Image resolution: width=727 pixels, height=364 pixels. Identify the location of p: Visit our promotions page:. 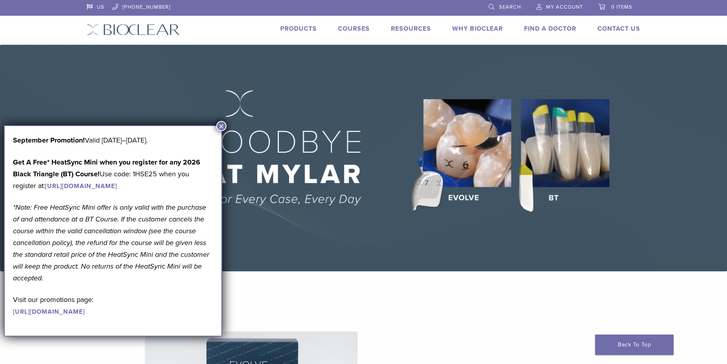
(113, 305).